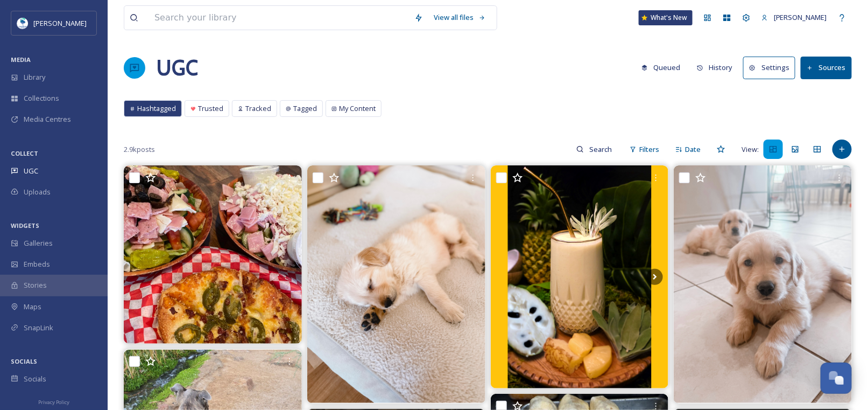 The image size is (868, 410). What do you see at coordinates (21, 59) in the screenshot?
I see `span: MEDIA` at bounding box center [21, 59].